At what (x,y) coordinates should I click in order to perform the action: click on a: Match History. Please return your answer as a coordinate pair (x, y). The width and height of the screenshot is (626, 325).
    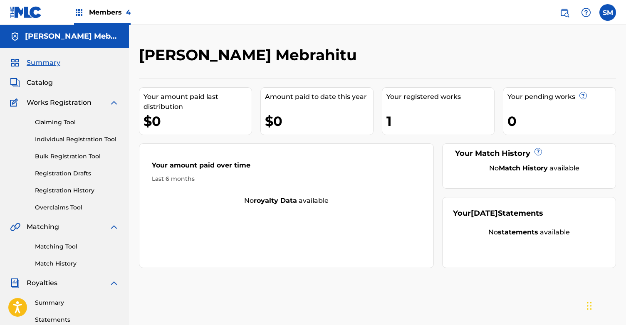
    Looking at the image, I should click on (77, 264).